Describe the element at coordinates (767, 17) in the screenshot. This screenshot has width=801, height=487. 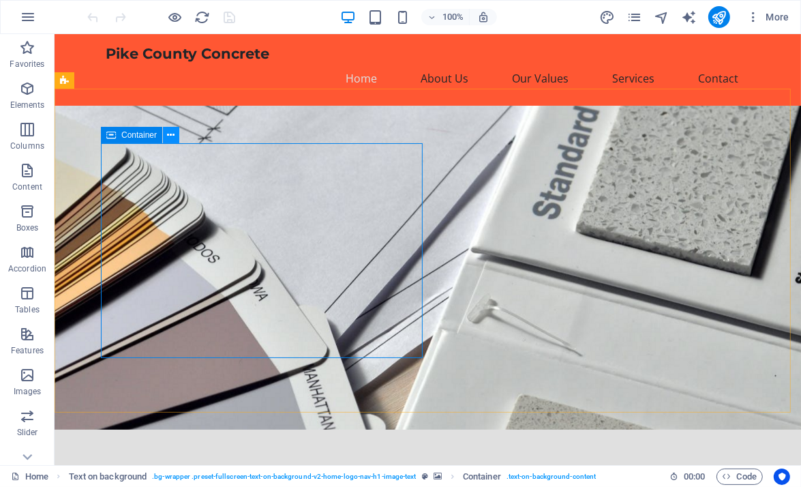
I see `span: More` at that location.